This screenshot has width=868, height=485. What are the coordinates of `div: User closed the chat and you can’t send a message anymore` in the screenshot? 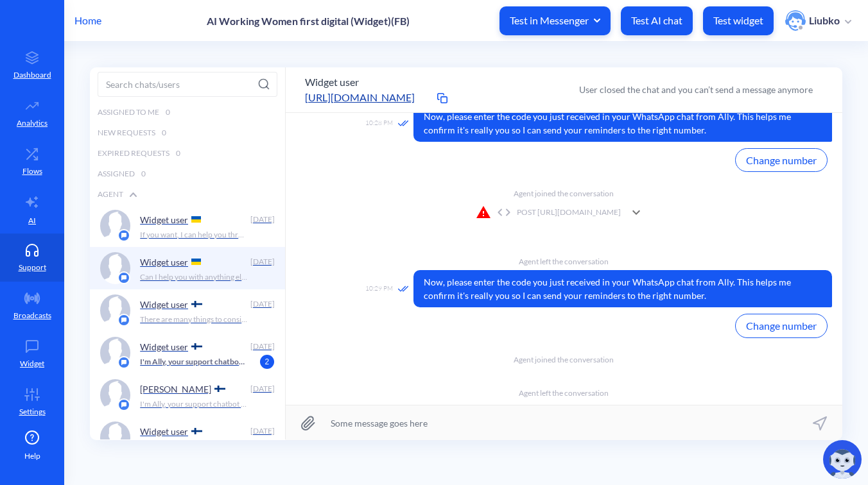 It's located at (696, 89).